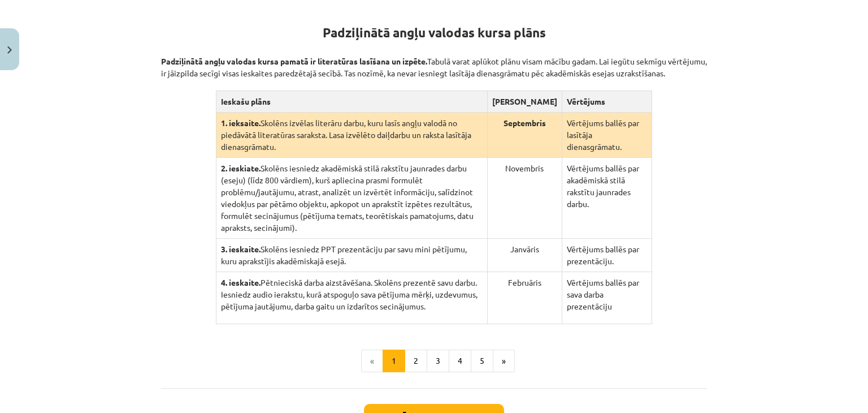  Describe the element at coordinates (525, 282) in the screenshot. I see `p: Februāris` at that location.